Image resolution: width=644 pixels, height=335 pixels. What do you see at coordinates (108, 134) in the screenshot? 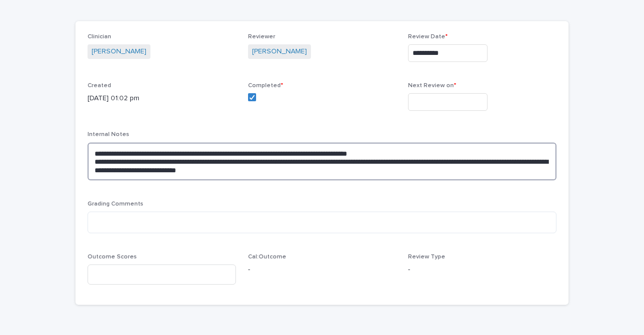
I see `span: Internal Notes` at bounding box center [108, 134].